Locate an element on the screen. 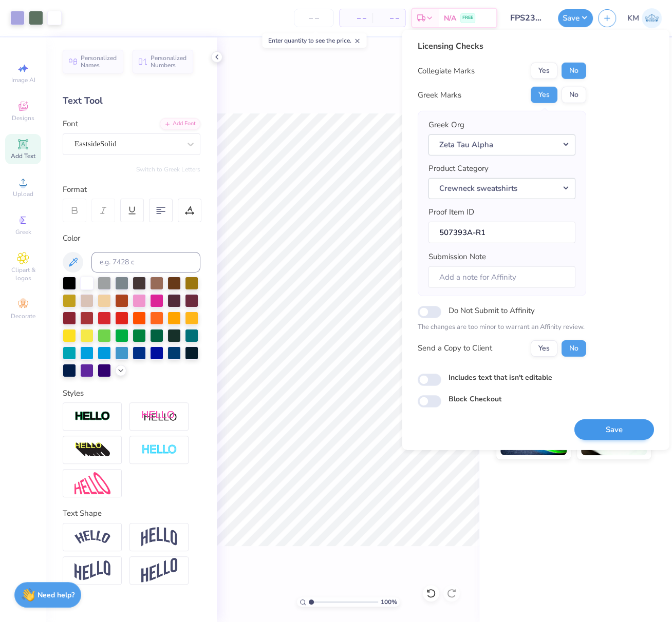 This screenshot has width=672, height=622. a: KM is located at coordinates (644, 18).